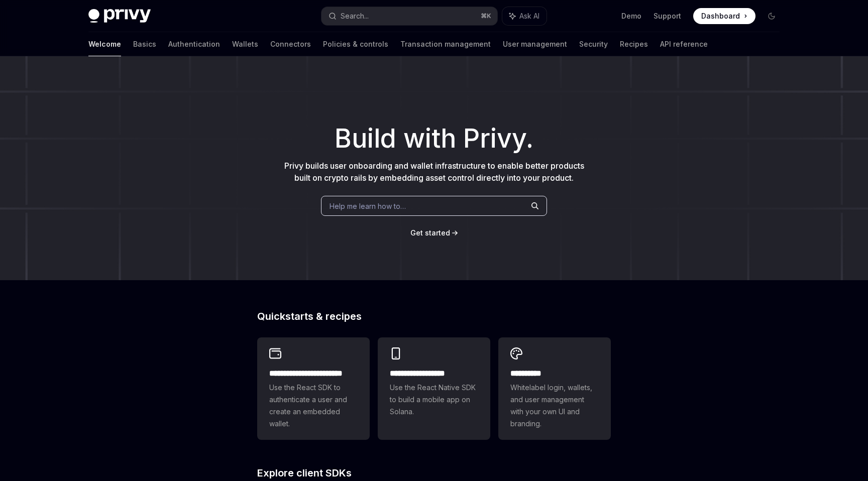 The image size is (868, 481). What do you see at coordinates (631, 16) in the screenshot?
I see `a: Demo` at bounding box center [631, 16].